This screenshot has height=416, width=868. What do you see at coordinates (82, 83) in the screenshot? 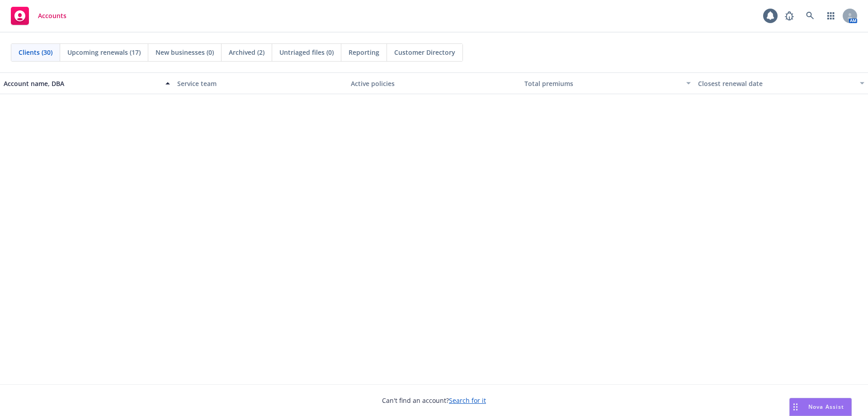
I see `div: Account name, DBA` at bounding box center [82, 83].